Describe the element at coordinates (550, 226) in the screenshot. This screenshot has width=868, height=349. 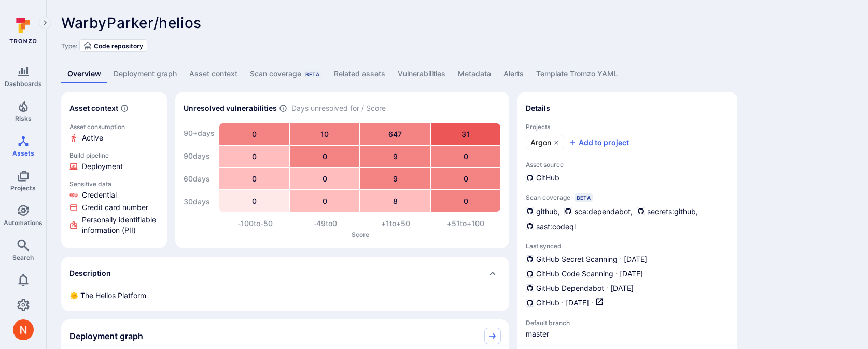
I see `div: sast:codeql` at that location.